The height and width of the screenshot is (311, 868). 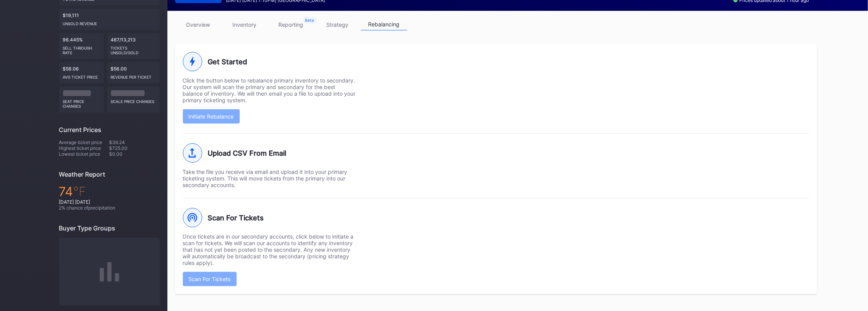 I want to click on div: Get Started, so click(x=496, y=62).